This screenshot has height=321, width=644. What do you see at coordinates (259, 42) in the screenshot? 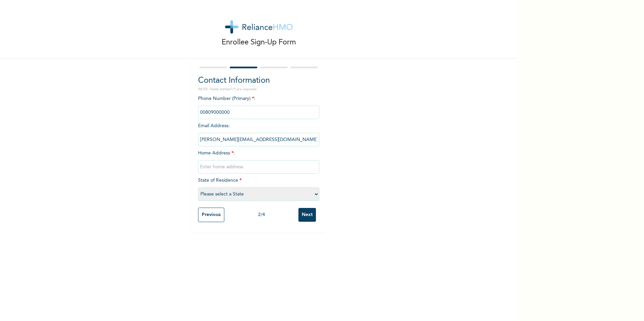
I see `p: Enrollee Sign-Up Form` at bounding box center [259, 42].